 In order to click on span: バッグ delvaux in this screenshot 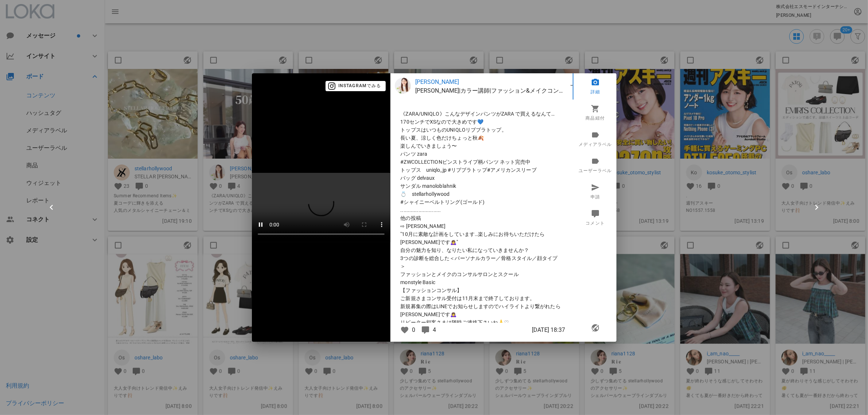, I will do `click(481, 178)`.